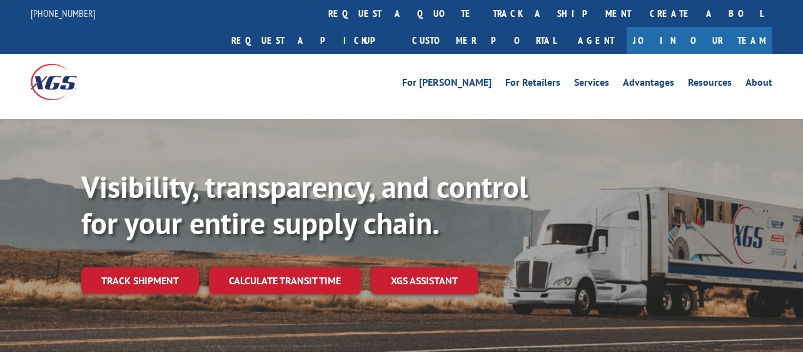 The width and height of the screenshot is (803, 355). I want to click on a: XGS ASSISTANT, so click(424, 280).